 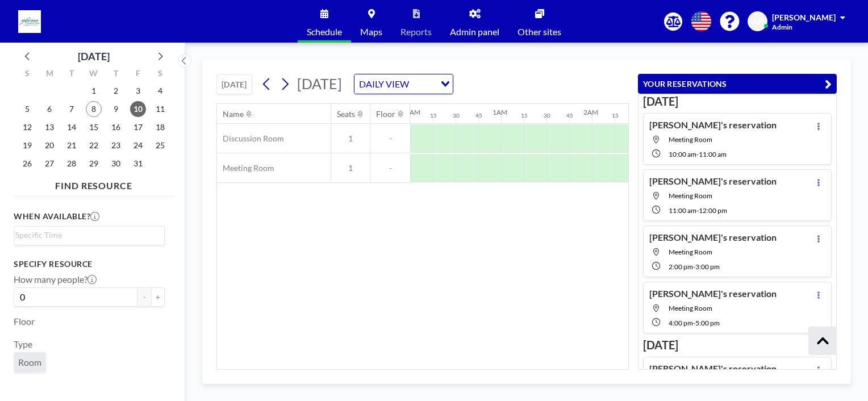 I want to click on span: Saturday, October 11, 2025, so click(x=160, y=109).